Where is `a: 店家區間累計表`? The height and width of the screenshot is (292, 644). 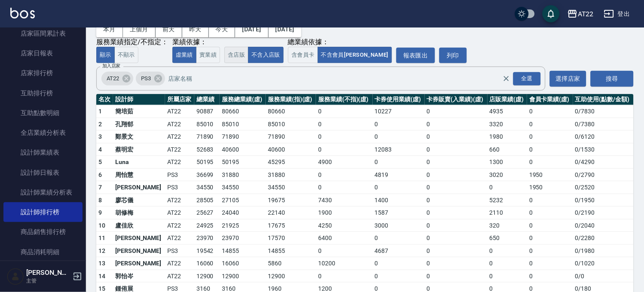 a: 店家區間累計表 is located at coordinates (43, 33).